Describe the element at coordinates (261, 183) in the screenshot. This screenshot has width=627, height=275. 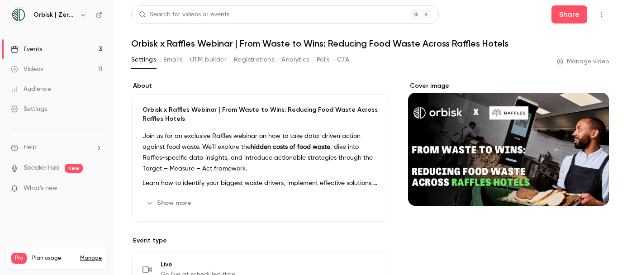
I see `p: Learn how to identify your biggest waste drivers, implement effective solutions, and get inspired...` at that location.